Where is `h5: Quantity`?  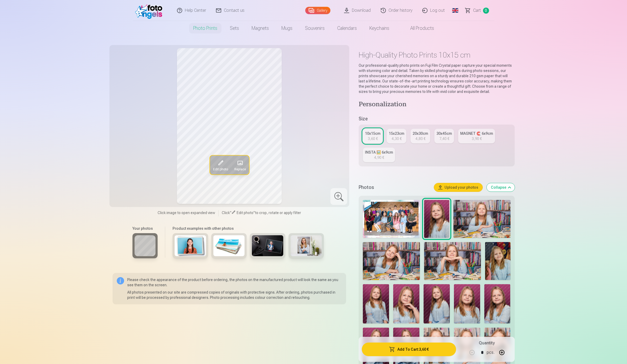 h5: Quantity is located at coordinates (487, 343).